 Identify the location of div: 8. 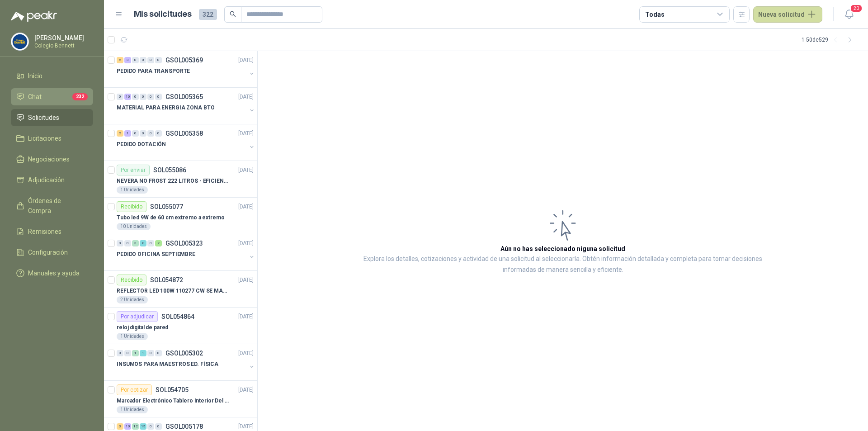
(143, 243).